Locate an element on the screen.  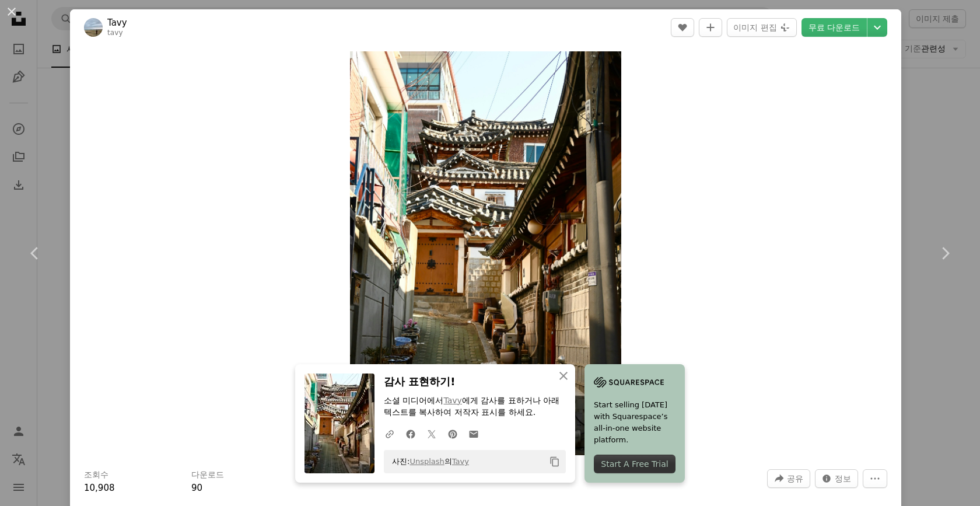
p: 소셜 미디어에서 에게 감사를 표하거나 아래 텍스트를 복사하여 저작자 표시를 하세요. is located at coordinates (475, 407).